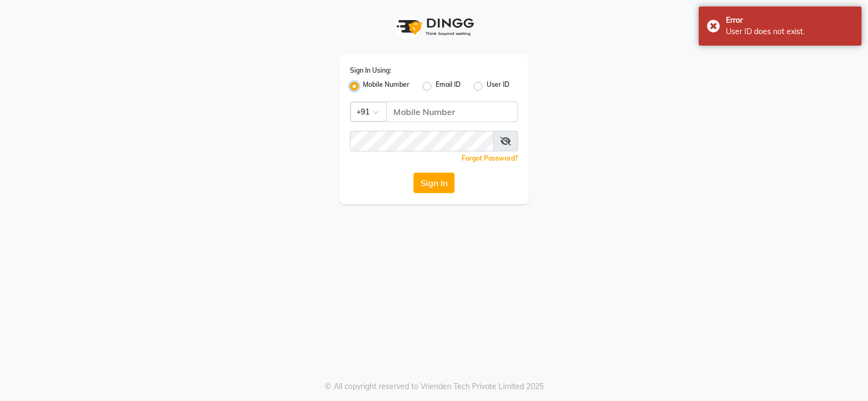 Image resolution: width=868 pixels, height=401 pixels. What do you see at coordinates (789, 20) in the screenshot?
I see `div: Error` at bounding box center [789, 20].